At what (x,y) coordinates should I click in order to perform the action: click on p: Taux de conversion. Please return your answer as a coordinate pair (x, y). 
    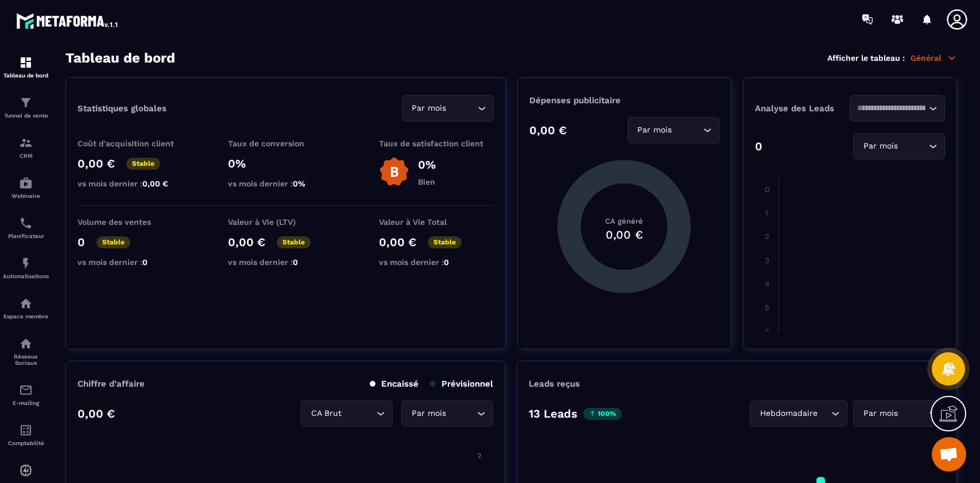
    Looking at the image, I should click on (285, 143).